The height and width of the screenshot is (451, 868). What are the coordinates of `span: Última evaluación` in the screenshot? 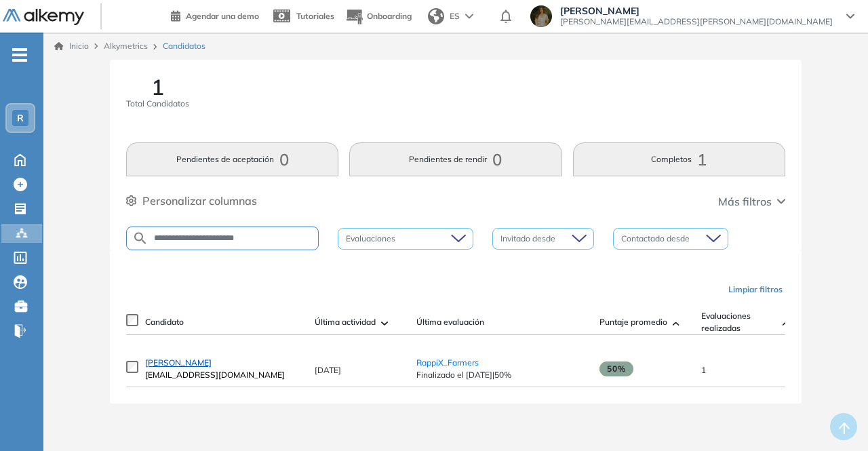 It's located at (450, 322).